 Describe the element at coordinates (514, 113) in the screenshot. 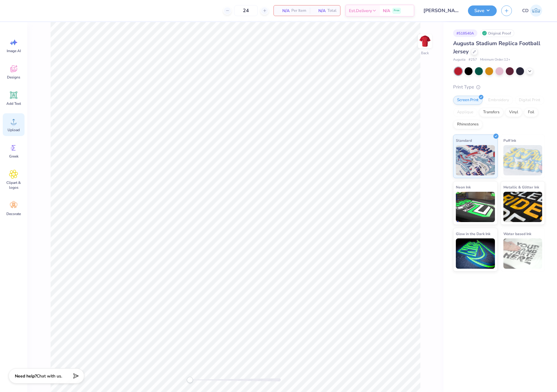

I see `div: Vinyl` at that location.